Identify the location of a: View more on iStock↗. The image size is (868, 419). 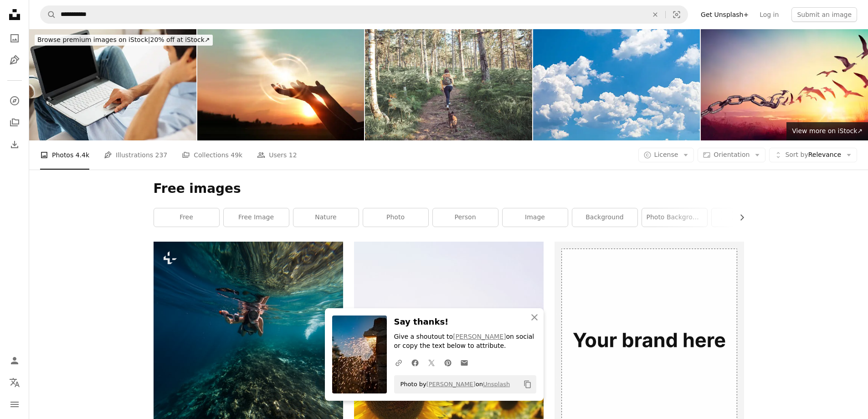
(827, 131).